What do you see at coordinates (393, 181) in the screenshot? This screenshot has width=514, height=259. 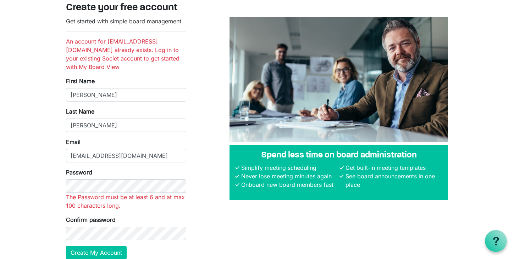 I see `li: See board announcements in one place` at bounding box center [393, 181].